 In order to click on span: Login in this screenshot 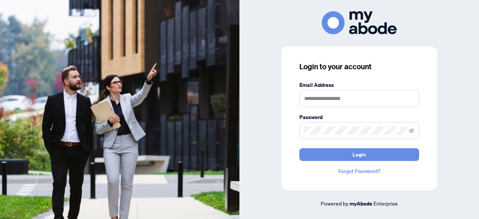, I will do `click(360, 155)`.